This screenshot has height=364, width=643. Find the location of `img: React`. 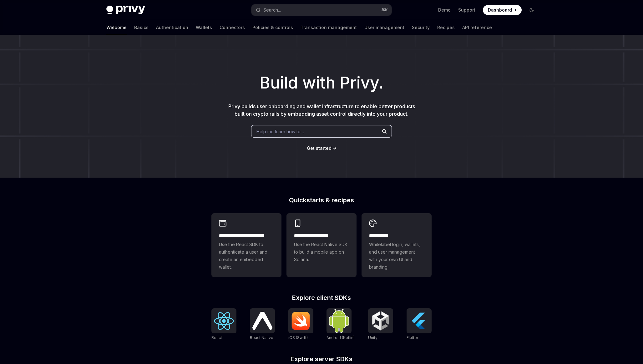

img: React is located at coordinates (224, 321).